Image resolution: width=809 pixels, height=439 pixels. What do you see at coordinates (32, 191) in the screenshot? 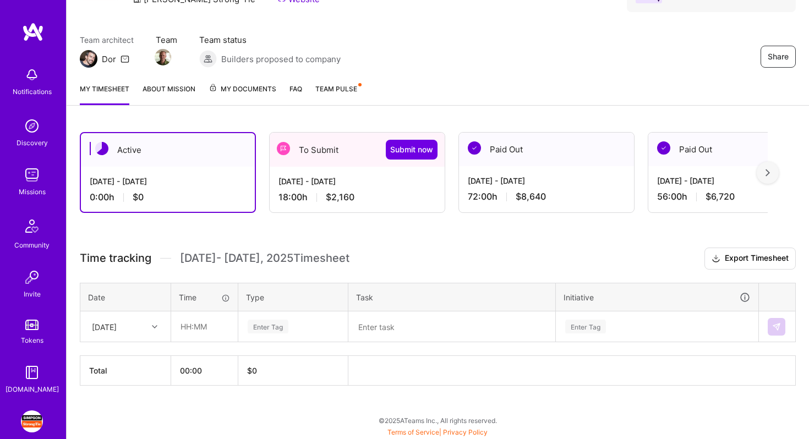
I see `div: Missions` at bounding box center [32, 191].